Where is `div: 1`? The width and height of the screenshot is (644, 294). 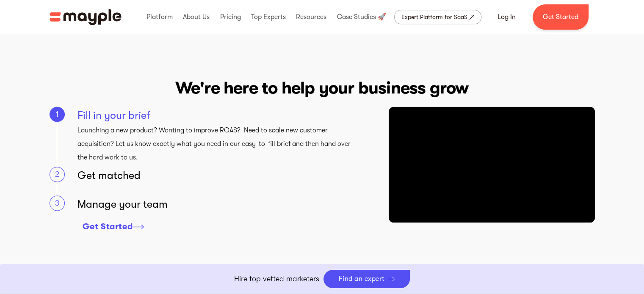
div: 1 is located at coordinates (57, 114).